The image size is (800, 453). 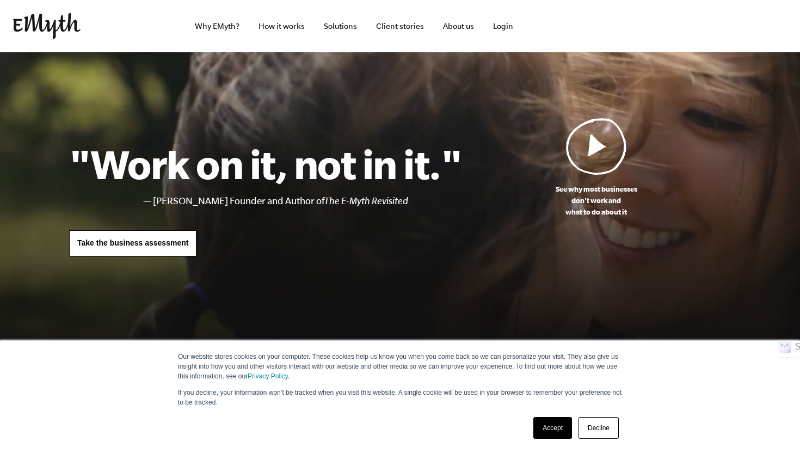 I want to click on img: EMyth, so click(x=47, y=26).